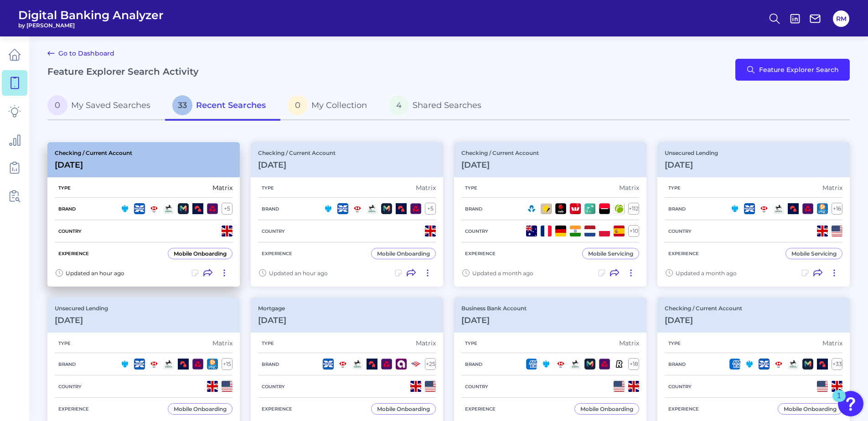 The width and height of the screenshot is (868, 421). I want to click on span: Feature Explorer Search, so click(798, 70).